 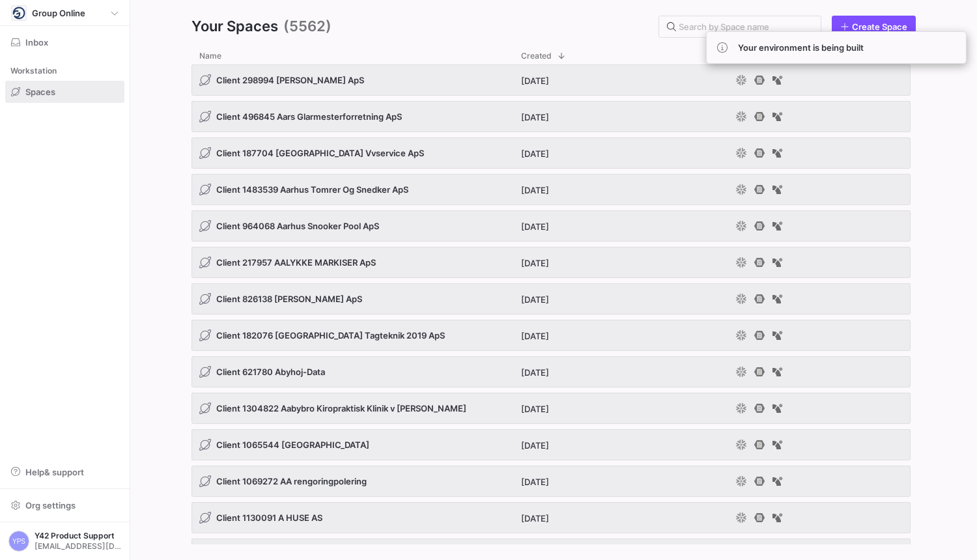 What do you see at coordinates (50, 505) in the screenshot?
I see `span: Org settings` at bounding box center [50, 505].